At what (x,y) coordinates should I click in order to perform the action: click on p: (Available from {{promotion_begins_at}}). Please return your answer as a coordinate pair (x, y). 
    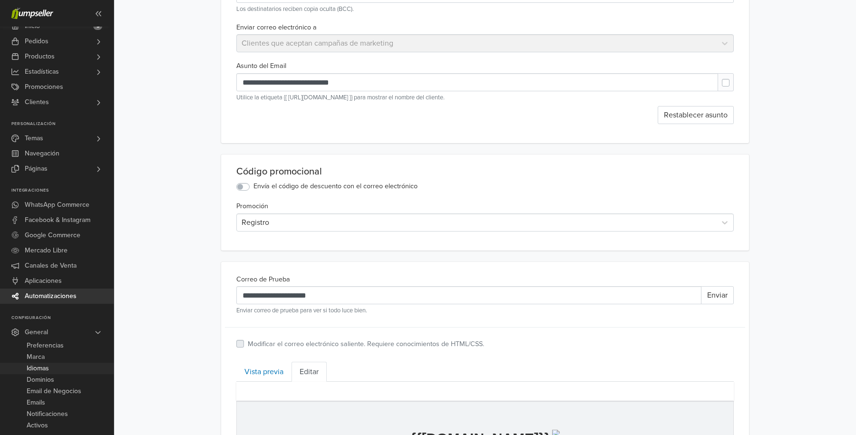
    Looking at the image, I should click on (248, 226).